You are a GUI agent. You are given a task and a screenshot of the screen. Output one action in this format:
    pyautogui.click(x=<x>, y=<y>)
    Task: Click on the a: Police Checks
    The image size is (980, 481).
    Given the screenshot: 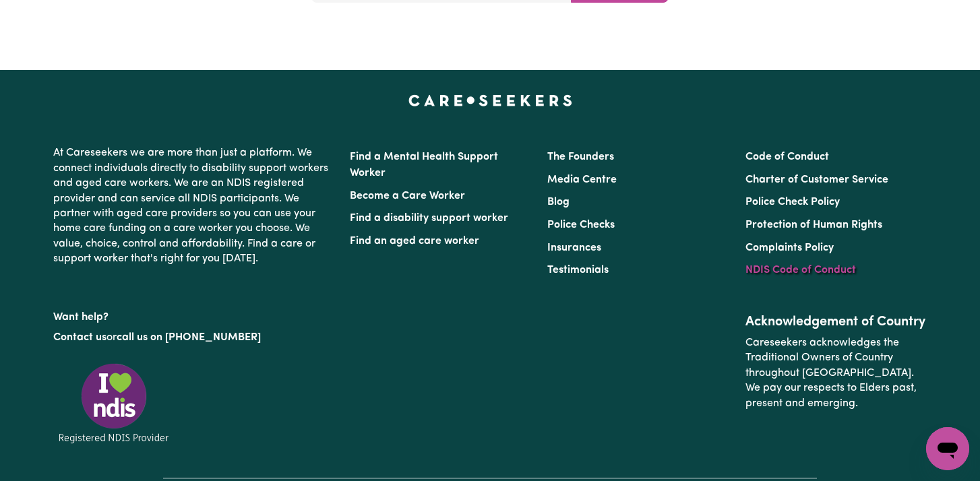 What is the action you would take?
    pyautogui.click(x=581, y=225)
    